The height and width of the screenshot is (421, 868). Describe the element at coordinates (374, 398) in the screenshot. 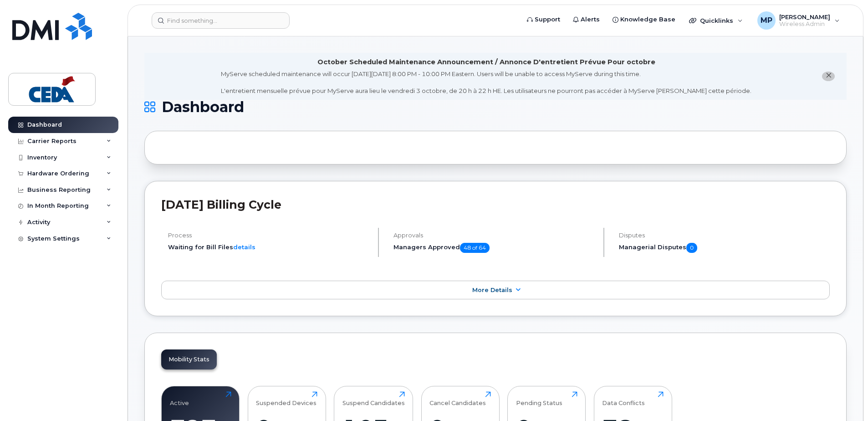

I see `div: Suspend Candidates` at that location.